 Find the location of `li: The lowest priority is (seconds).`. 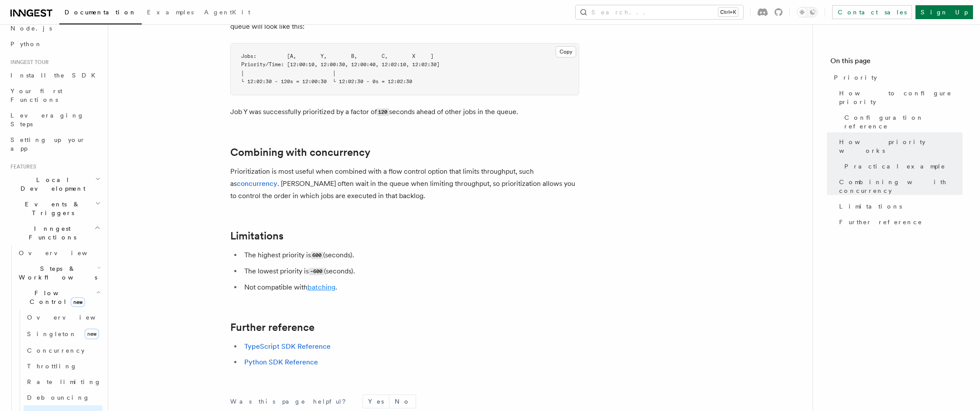

li: The lowest priority is (seconds). is located at coordinates (411, 271).